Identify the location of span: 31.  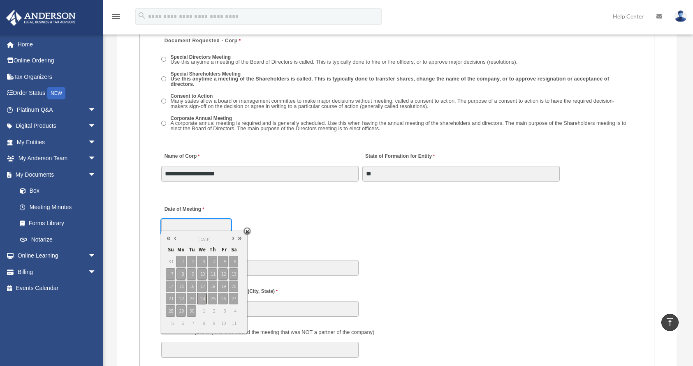
(170, 262).